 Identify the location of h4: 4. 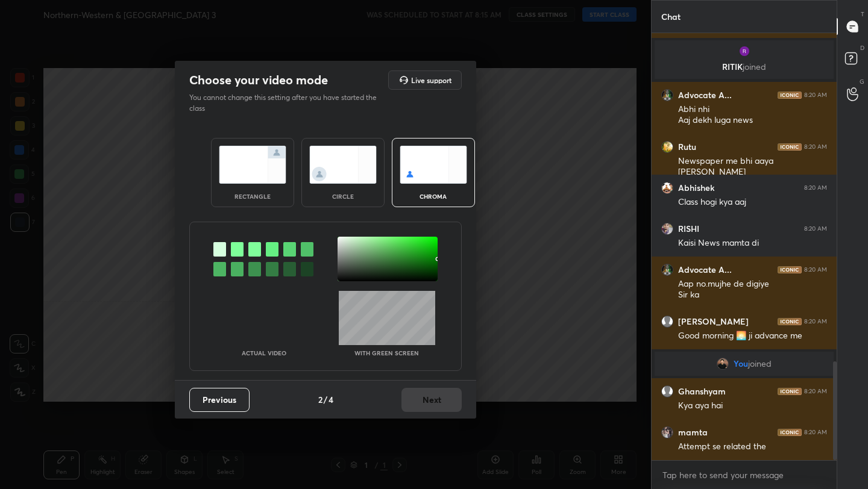
(331, 400).